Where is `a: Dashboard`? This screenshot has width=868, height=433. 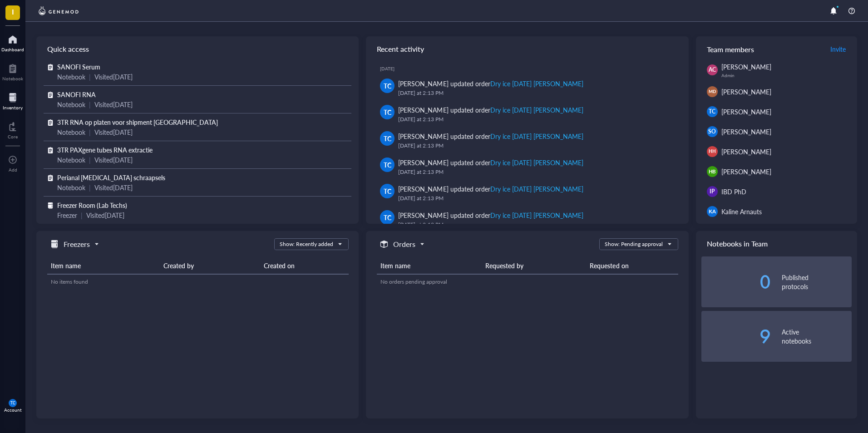 a: Dashboard is located at coordinates (13, 42).